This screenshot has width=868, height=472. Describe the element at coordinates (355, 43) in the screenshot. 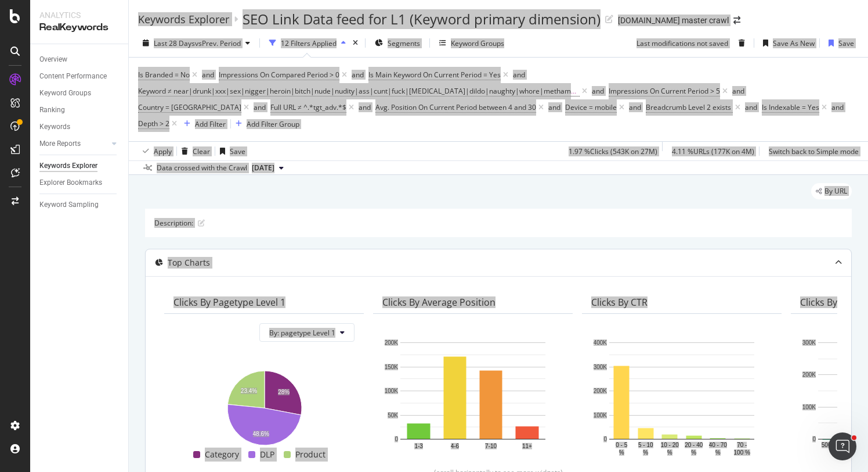

I see `div: times` at that location.